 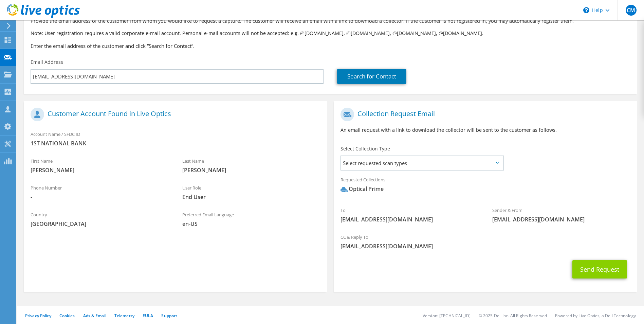 I want to click on span: CM, so click(x=631, y=10).